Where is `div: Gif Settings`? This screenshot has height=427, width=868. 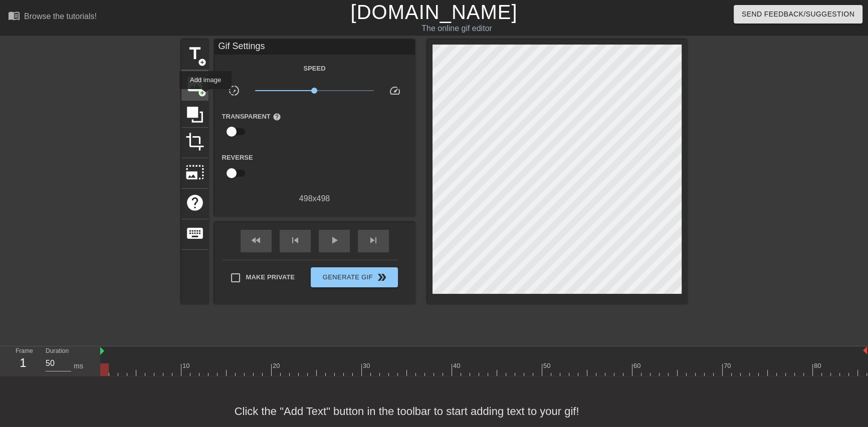
div: Gif Settings is located at coordinates (315, 47).